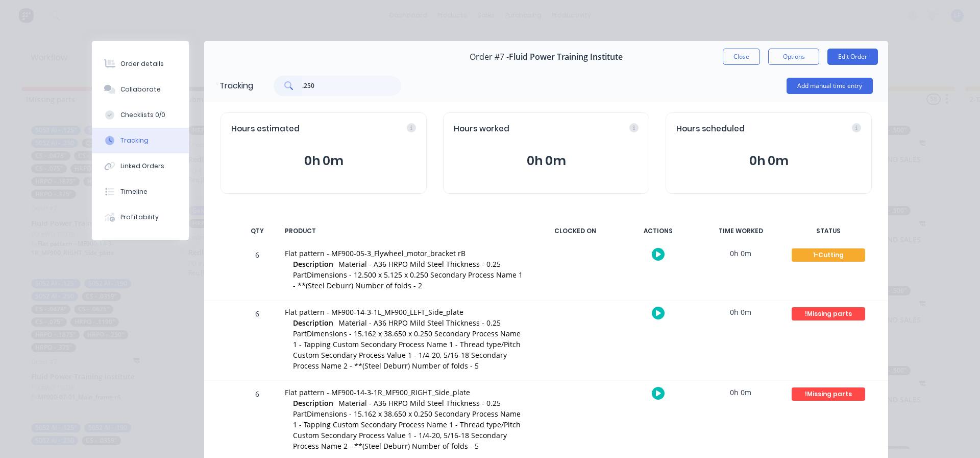 Image resolution: width=980 pixels, height=458 pixels. What do you see at coordinates (140, 115) in the screenshot?
I see `button: Checklists 0/0` at bounding box center [140, 115].